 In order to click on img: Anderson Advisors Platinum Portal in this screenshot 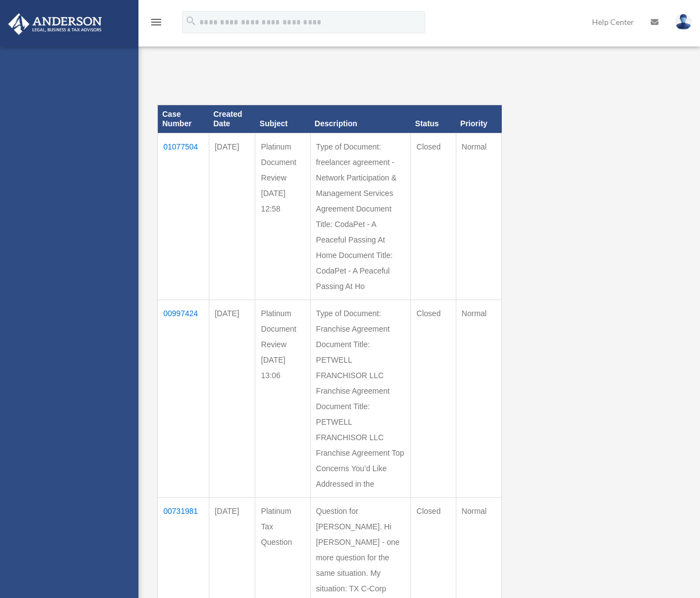, I will do `click(55, 24)`.